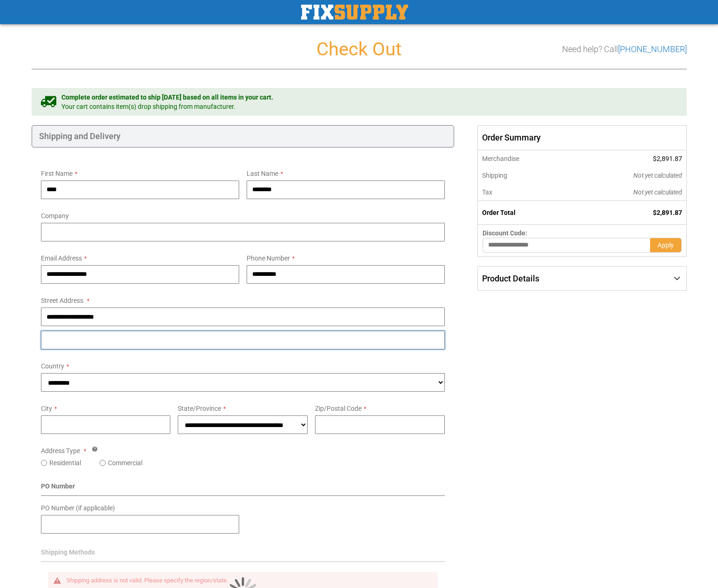 Image resolution: width=718 pixels, height=588 pixels. What do you see at coordinates (499, 212) in the screenshot?
I see `strong: Order Total` at bounding box center [499, 212].